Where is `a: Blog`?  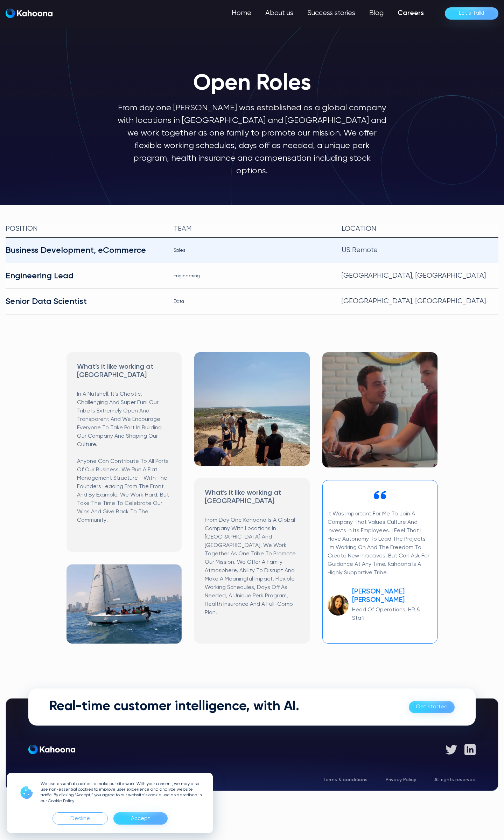 a: Blog is located at coordinates (377, 14).